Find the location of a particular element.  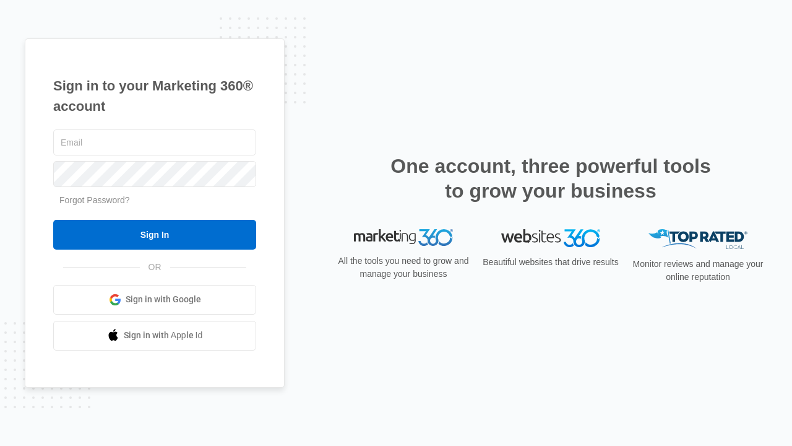

img: Marketing 360 is located at coordinates (404, 238).